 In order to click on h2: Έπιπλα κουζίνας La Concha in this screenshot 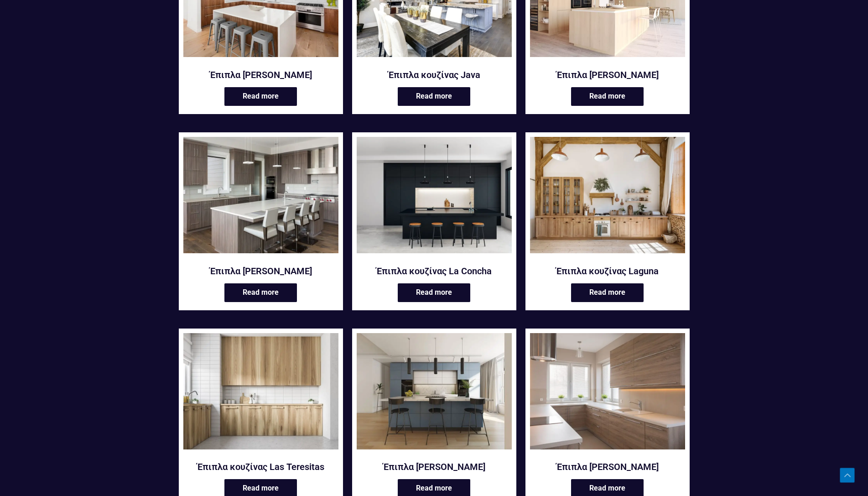, I will do `click(435, 271)`.